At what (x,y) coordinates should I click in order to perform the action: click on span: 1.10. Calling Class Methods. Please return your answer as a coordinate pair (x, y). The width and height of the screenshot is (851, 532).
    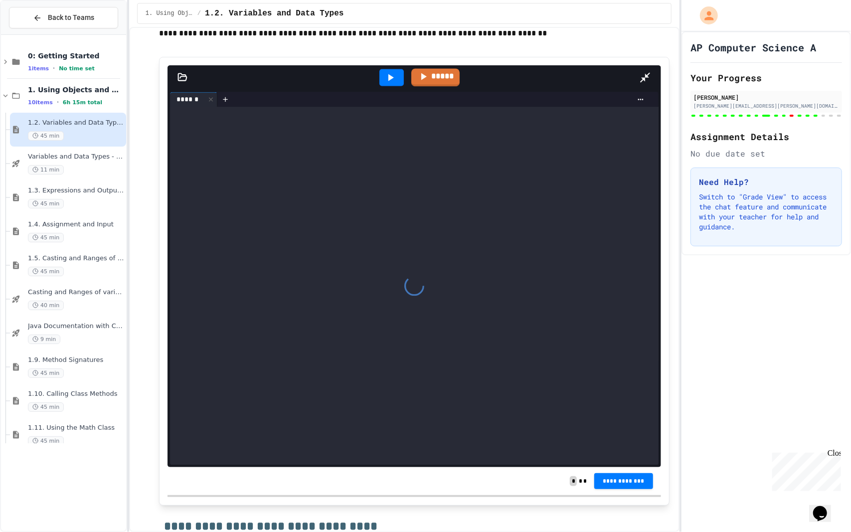
    Looking at the image, I should click on (76, 394).